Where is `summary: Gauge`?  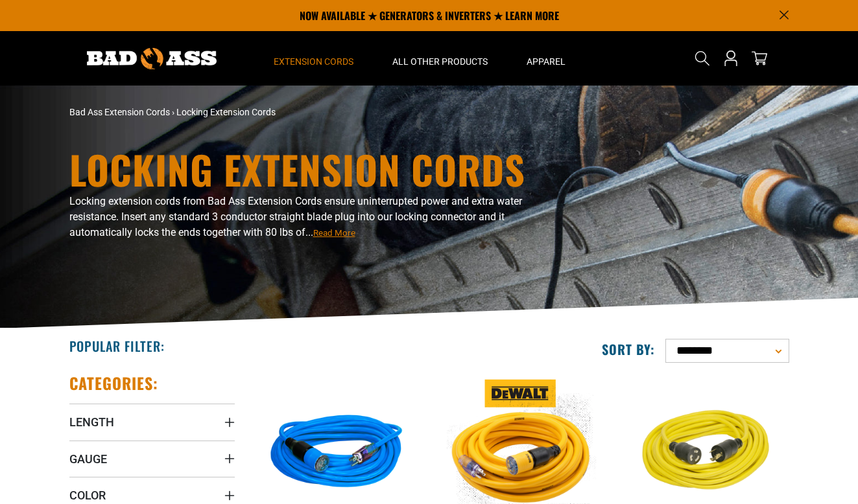 summary: Gauge is located at coordinates (152, 459).